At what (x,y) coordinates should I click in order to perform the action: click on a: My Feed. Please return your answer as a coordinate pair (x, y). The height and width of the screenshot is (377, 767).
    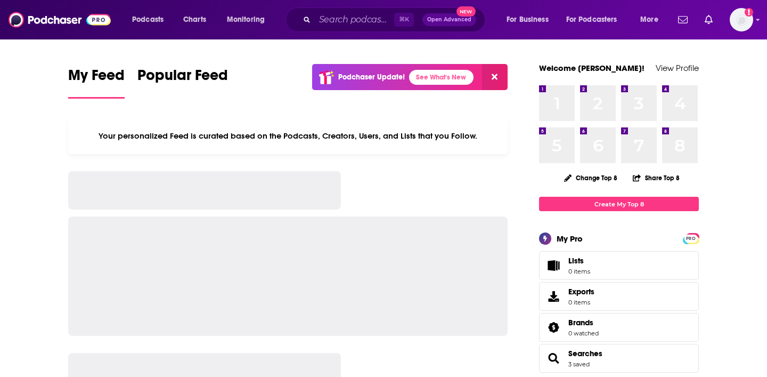
    Looking at the image, I should click on (96, 82).